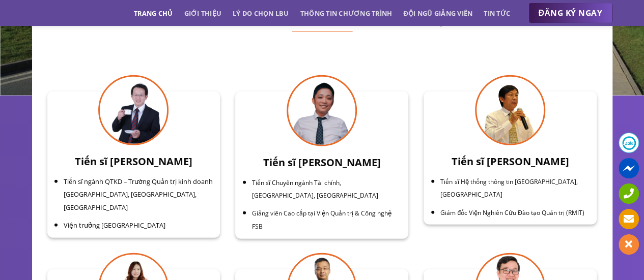  I want to click on span: Giảng viên Cao cấp tại Viện Quản trị & Công nghệ FSB, so click(322, 220).